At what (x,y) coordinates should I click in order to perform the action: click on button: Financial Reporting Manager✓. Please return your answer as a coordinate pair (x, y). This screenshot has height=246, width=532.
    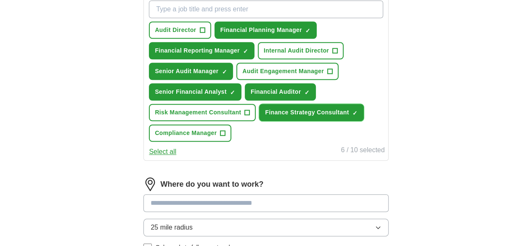
    Looking at the image, I should click on (202, 50).